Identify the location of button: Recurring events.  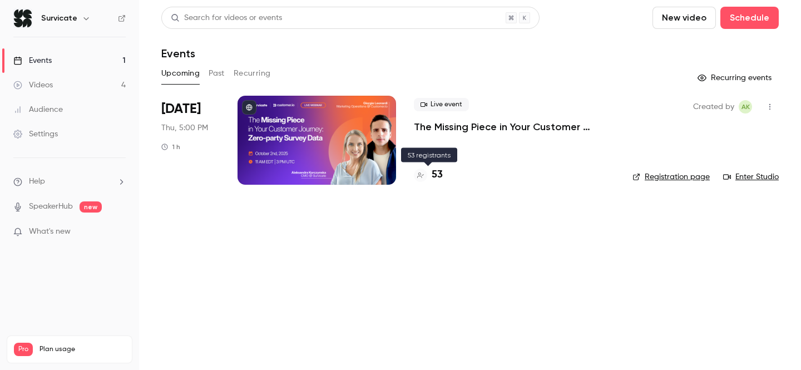
(736, 78).